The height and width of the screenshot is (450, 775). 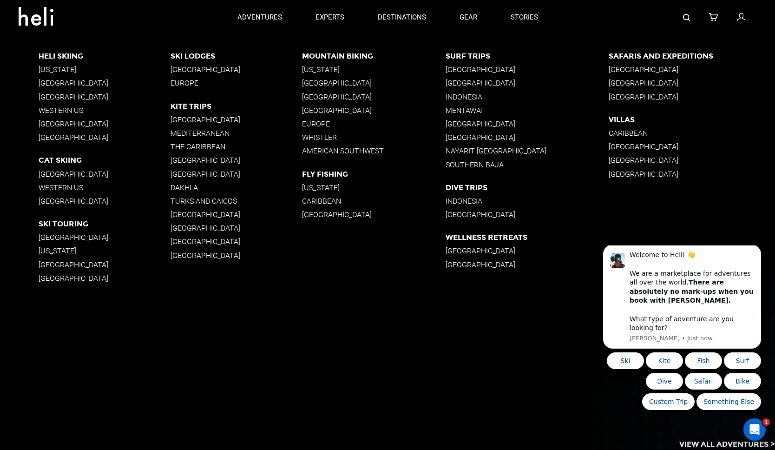 What do you see at coordinates (104, 56) in the screenshot?
I see `p: Heli Skiing` at bounding box center [104, 56].